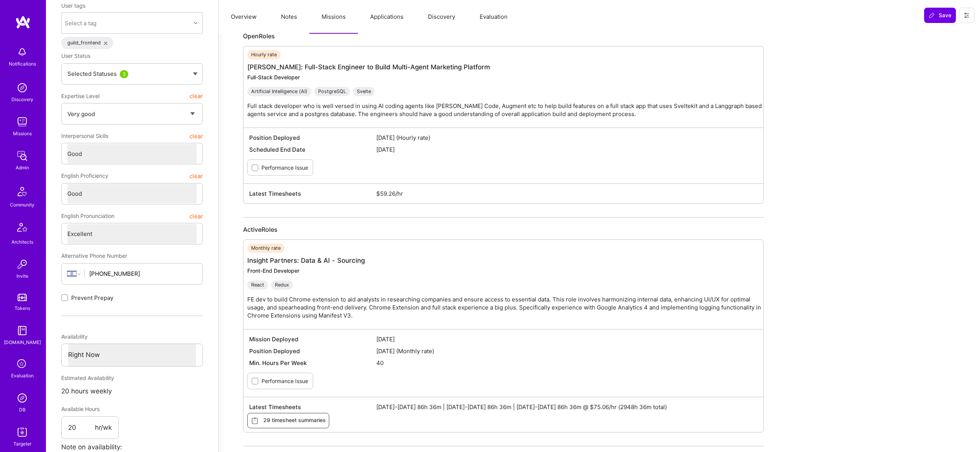 The height and width of the screenshot is (452, 980). I want to click on img: teamwork, so click(22, 122).